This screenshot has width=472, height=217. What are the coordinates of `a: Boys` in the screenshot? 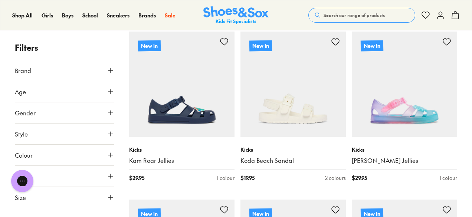 It's located at (68, 15).